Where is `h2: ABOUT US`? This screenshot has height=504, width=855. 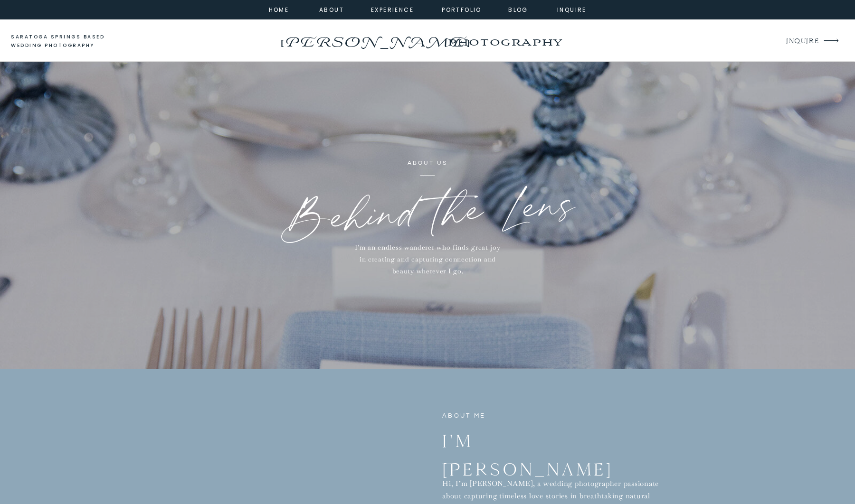
h2: ABOUT US is located at coordinates (428, 163).